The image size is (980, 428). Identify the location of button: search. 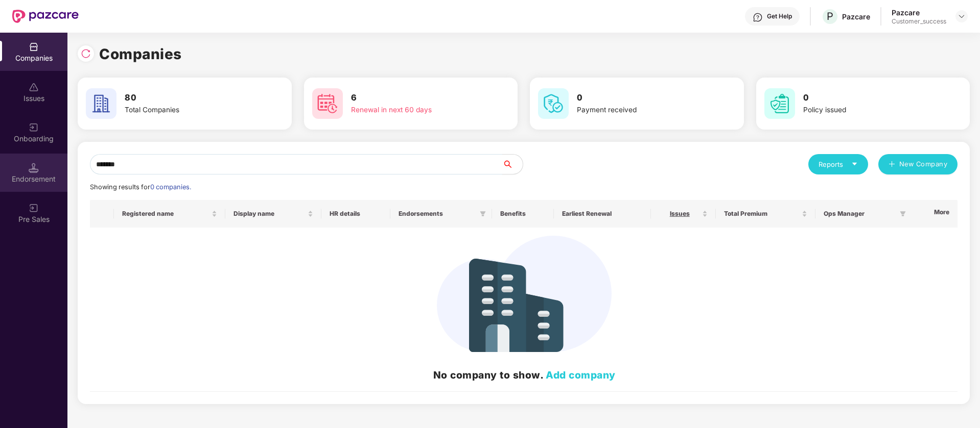
(512, 164).